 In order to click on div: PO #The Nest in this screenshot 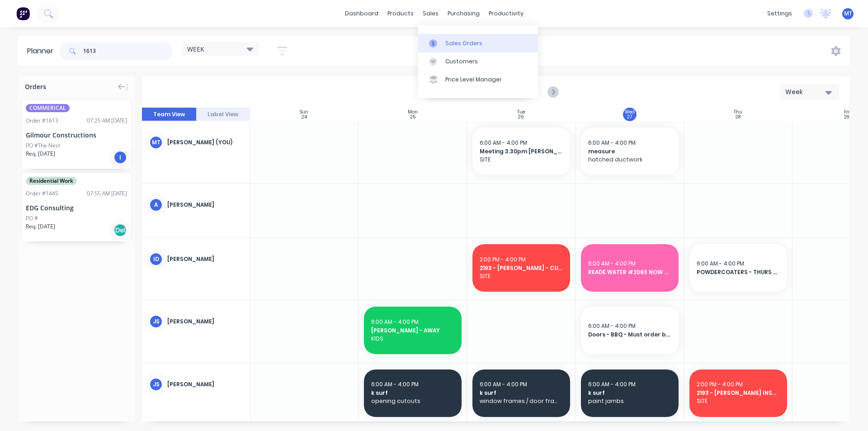, I will do `click(43, 146)`.